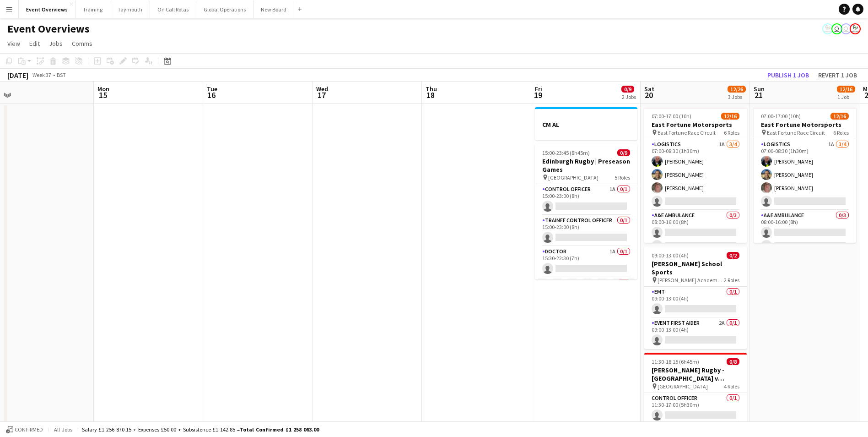 This screenshot has width=868, height=437. I want to click on span: Fri, so click(539, 89).